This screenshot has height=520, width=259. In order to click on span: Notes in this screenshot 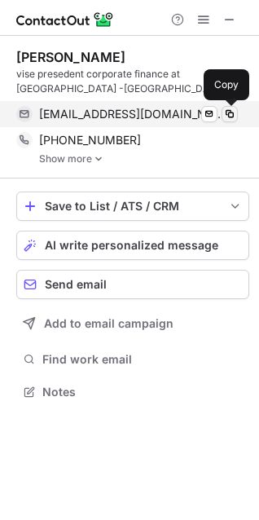, I will do `click(143, 392)`.